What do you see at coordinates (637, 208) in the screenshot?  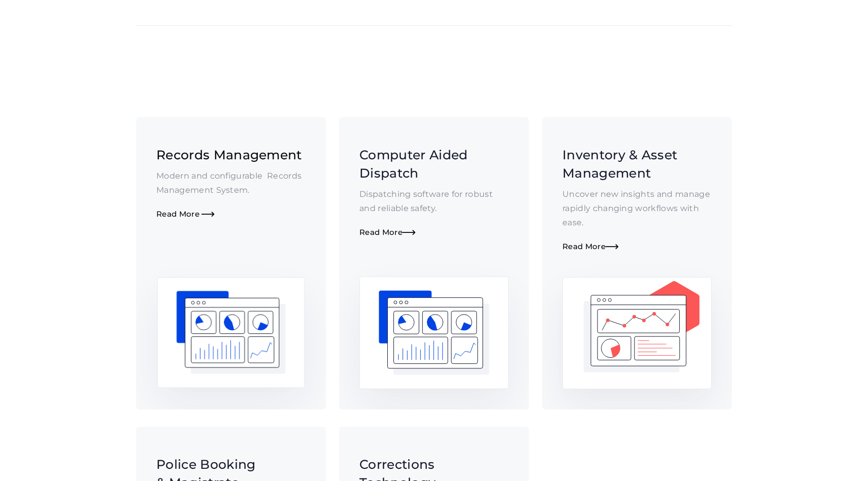 I see `p: Uncover new insights and manage rapidly changing workflows with ease.` at bounding box center [637, 208].